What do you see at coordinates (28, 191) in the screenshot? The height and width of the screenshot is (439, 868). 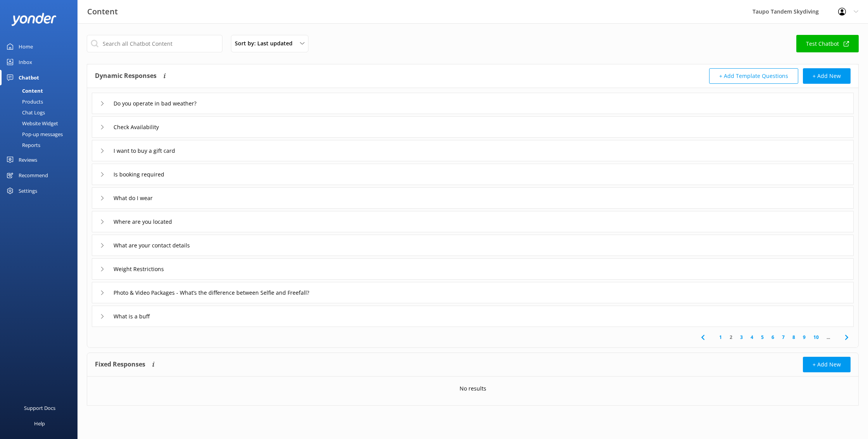 I see `div: Settings` at bounding box center [28, 191].